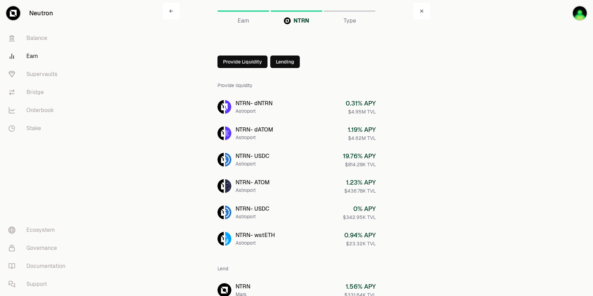  I want to click on a: NTRNUSDCNTRN- USDCAstroport0% APY$342.95K TVL, so click(296, 212).